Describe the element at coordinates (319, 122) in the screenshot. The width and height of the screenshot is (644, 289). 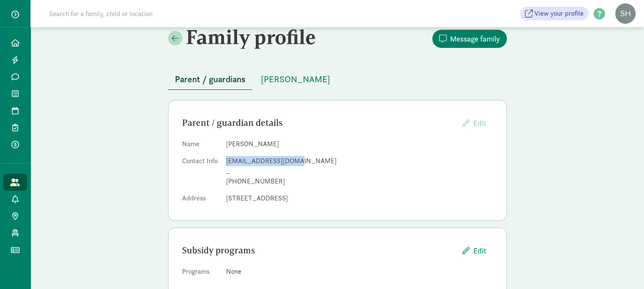
I see `div: Parent / guardian details` at that location.